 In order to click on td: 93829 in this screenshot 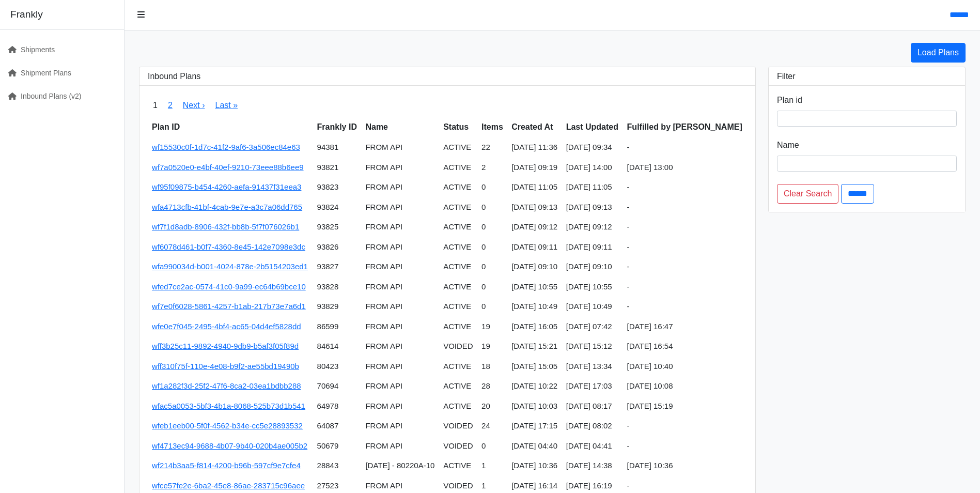, I will do `click(337, 307)`.